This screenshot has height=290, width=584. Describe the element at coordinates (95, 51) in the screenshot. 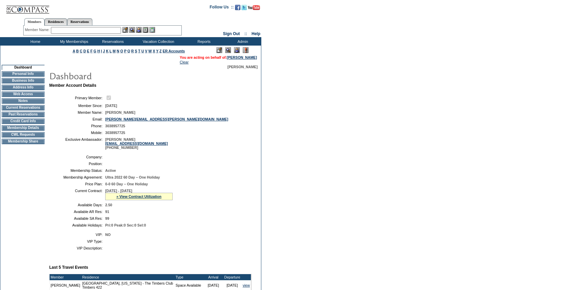

I see `a: G` at that location.